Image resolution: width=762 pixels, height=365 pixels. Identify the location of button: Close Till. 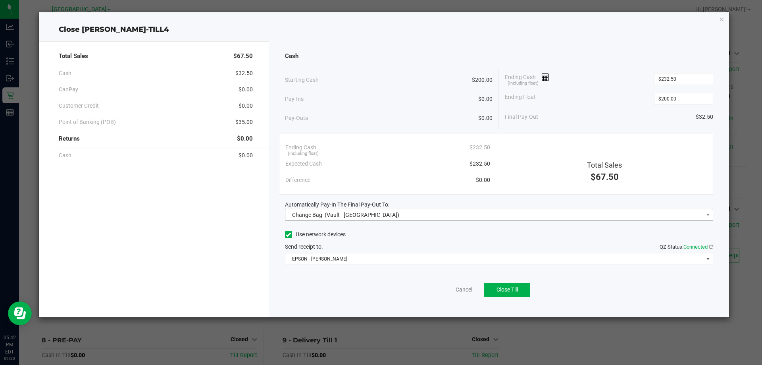
(508, 290).